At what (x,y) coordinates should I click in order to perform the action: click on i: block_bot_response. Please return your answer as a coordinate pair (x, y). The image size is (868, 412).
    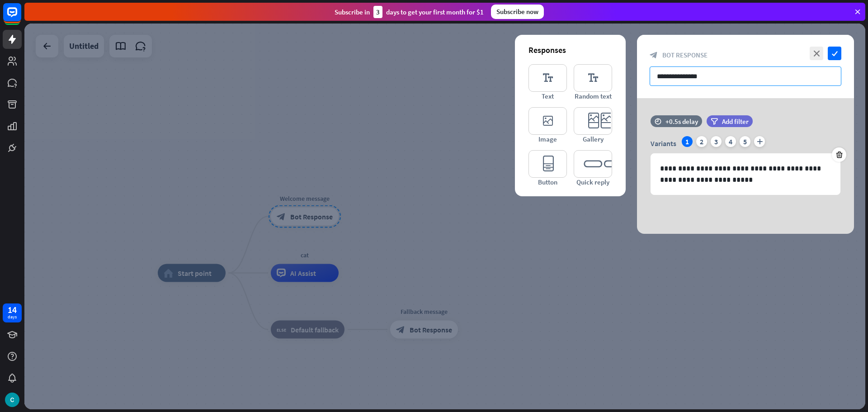
    Looking at the image, I should click on (654, 55).